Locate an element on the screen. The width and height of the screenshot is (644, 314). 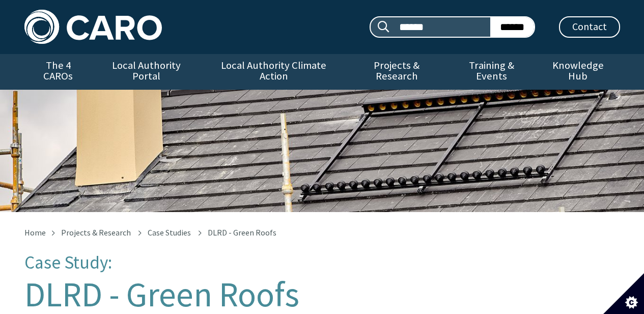
a: The 4 CAROs is located at coordinates (58, 72).